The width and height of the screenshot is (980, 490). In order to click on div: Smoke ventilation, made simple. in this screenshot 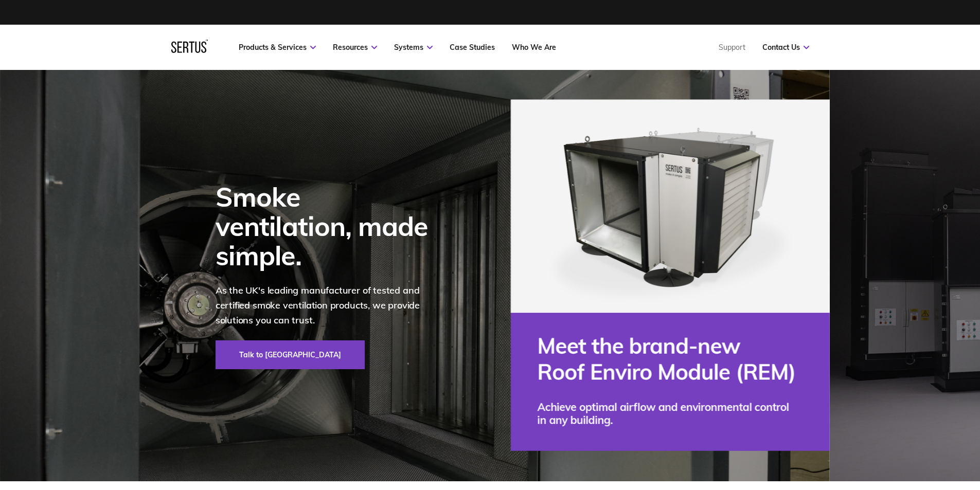, I will do `click(328, 226)`.